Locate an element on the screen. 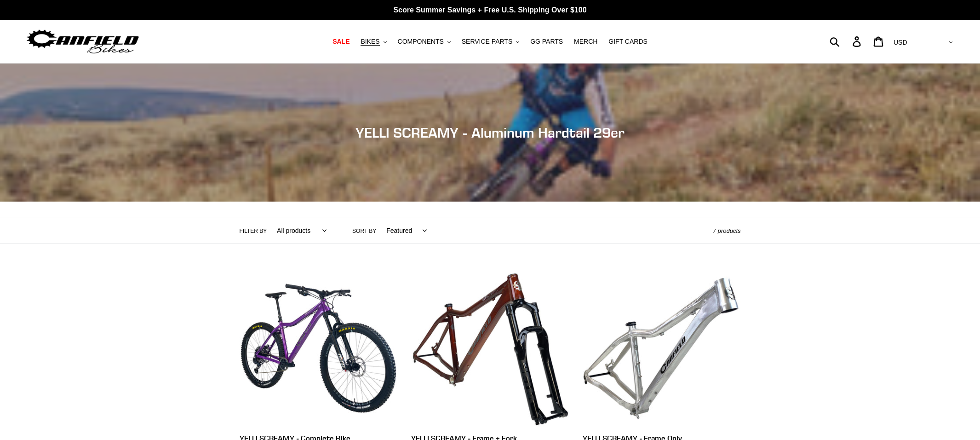 This screenshot has width=980, height=440. span: SERVICE PARTS is located at coordinates (487, 41).